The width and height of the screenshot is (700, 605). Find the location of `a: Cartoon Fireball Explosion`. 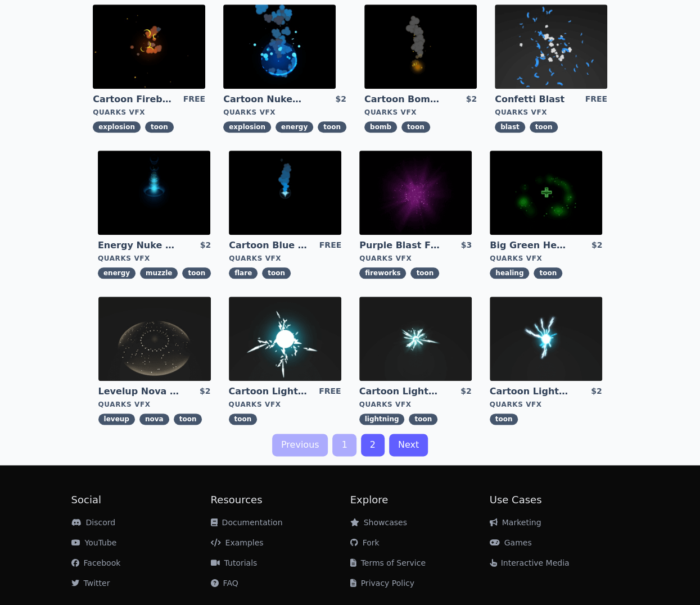

a: Cartoon Fireball Explosion is located at coordinates (133, 99).